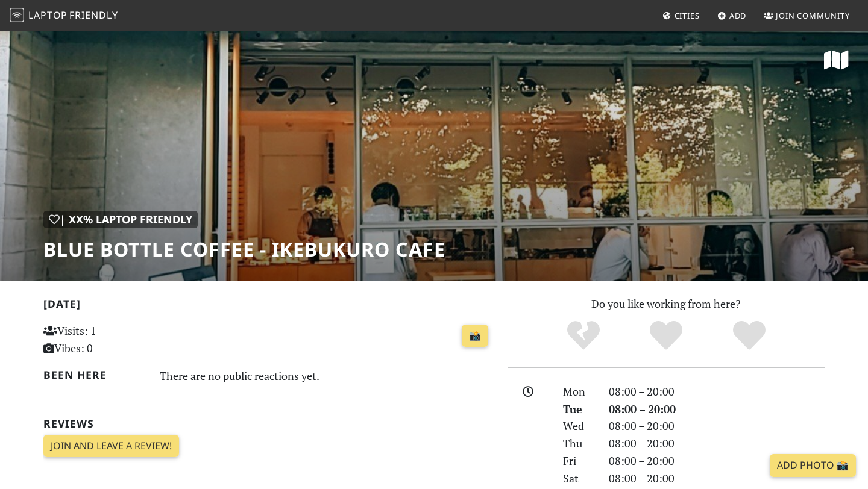 This screenshot has height=489, width=868. Describe the element at coordinates (579, 478) in the screenshot. I see `div: Sat` at that location.